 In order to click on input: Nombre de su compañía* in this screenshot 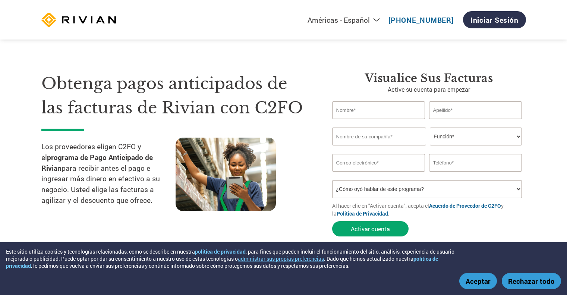, I will do `click(379, 136)`.